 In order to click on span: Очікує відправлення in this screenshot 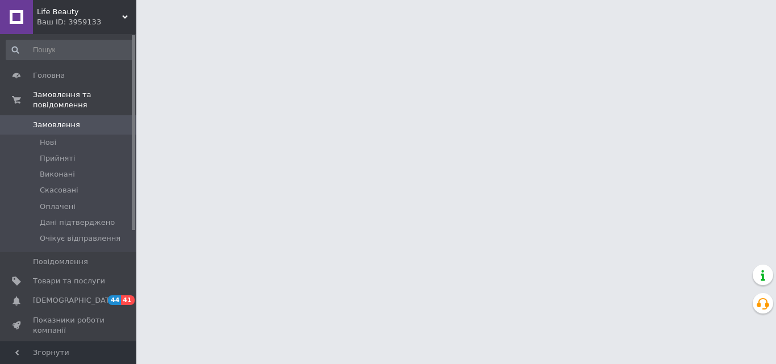, I will do `click(80, 239)`.